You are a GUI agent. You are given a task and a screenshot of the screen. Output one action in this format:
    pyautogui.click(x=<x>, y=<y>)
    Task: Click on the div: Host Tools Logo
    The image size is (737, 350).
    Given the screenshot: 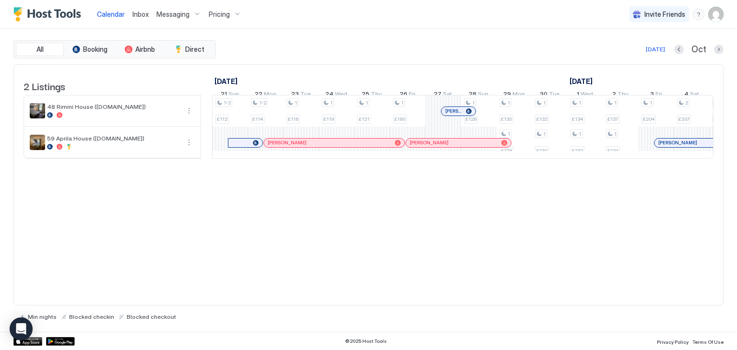 What is the action you would take?
    pyautogui.click(x=49, y=14)
    